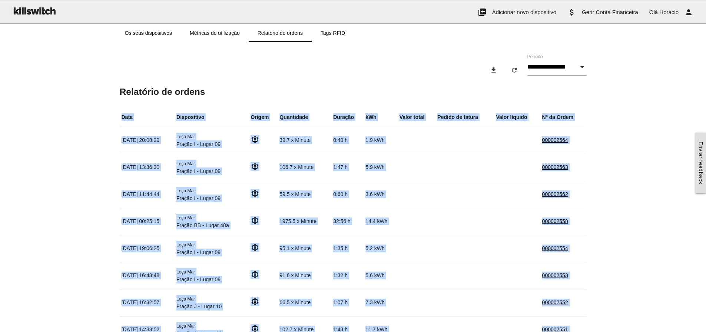  I want to click on td: 59.5 x Minute, so click(304, 194).